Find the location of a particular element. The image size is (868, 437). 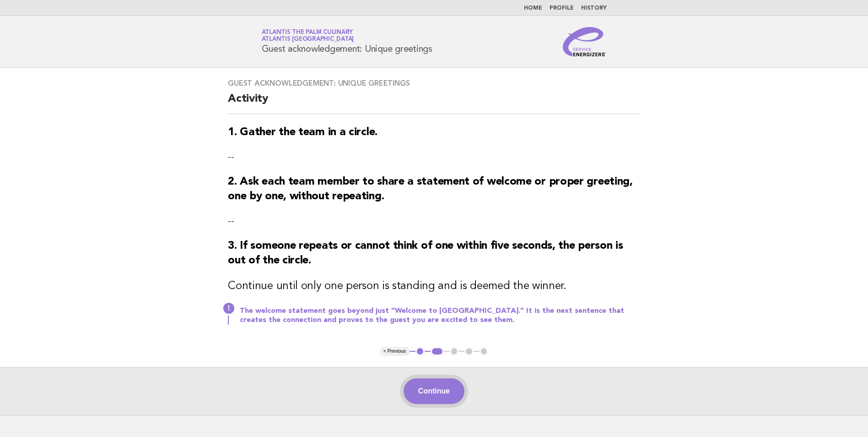

button: 2 is located at coordinates (437, 352).